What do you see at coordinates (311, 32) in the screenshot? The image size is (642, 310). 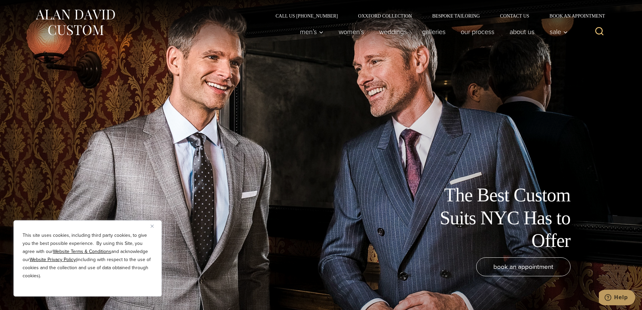 I see `button: Men’s sub menu toggle` at bounding box center [311, 32].